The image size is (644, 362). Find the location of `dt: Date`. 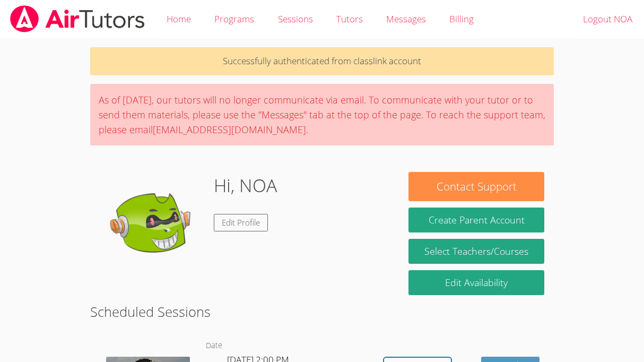

dt: Date is located at coordinates (214, 346).